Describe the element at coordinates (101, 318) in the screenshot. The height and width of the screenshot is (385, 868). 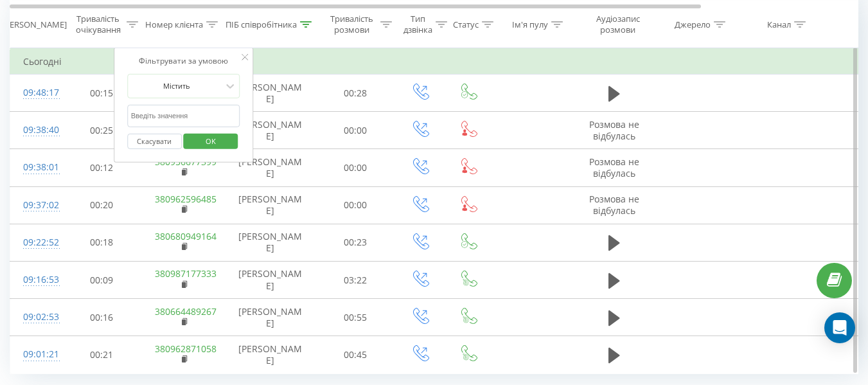
I see `td: 00:16` at that location.